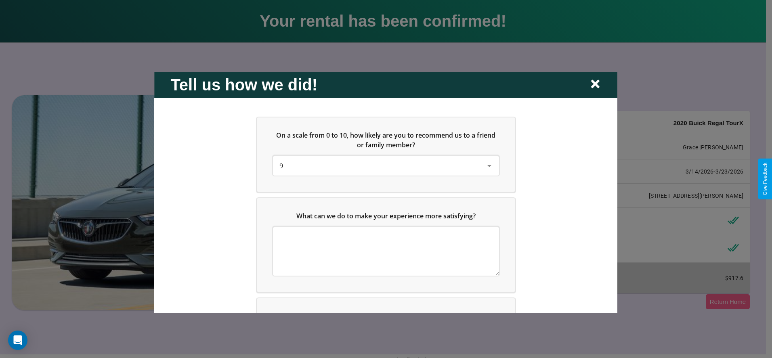 Image resolution: width=772 pixels, height=358 pixels. Describe the element at coordinates (18, 341) in the screenshot. I see `div: Open Intercom Messenger` at that location.